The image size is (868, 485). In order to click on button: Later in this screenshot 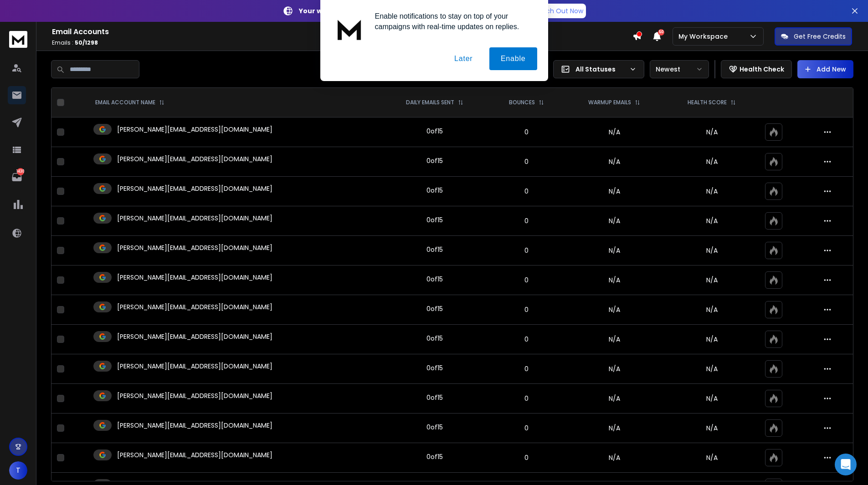, I will do `click(463, 59)`.